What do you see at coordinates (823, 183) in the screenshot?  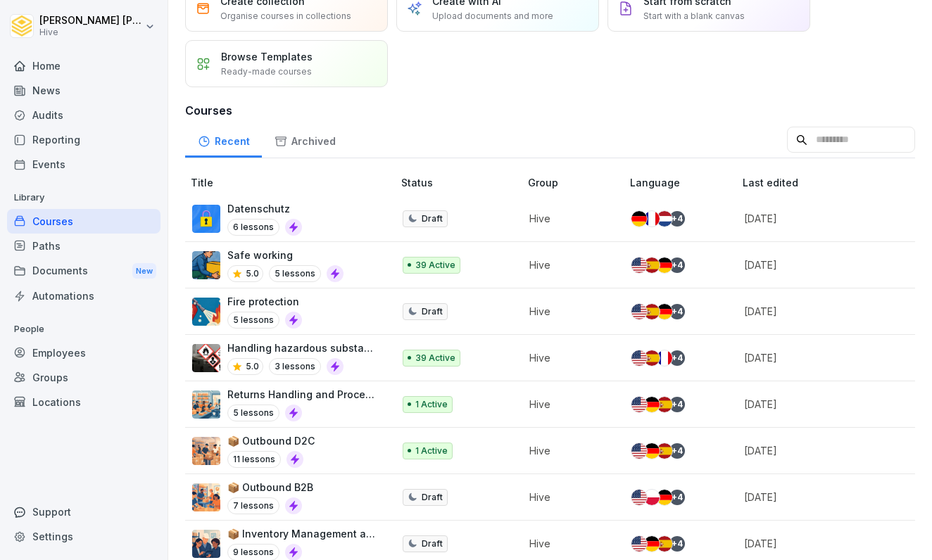 I see `p: Last edited` at bounding box center [823, 183].